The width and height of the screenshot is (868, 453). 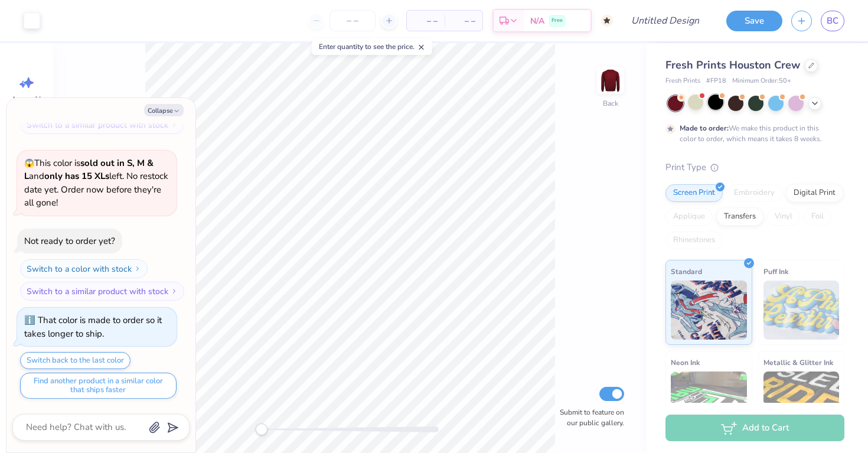 I want to click on button: Save, so click(x=755, y=20).